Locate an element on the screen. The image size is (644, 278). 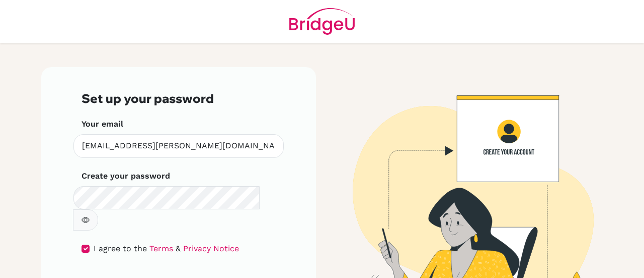
a: Privacy Notice is located at coordinates (211, 248).